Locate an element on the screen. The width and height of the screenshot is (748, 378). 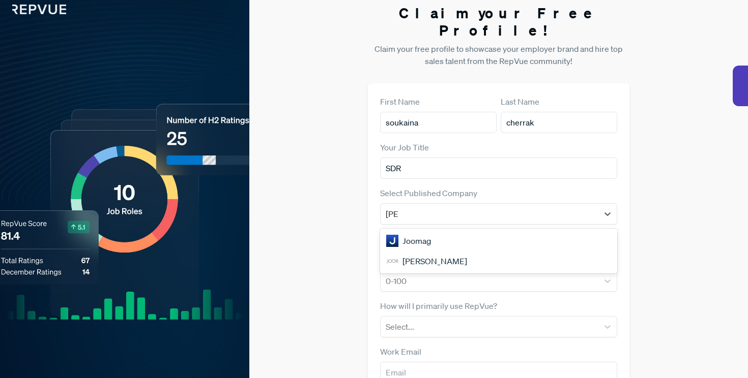
label: How will I primarily use RepVue? is located at coordinates (438, 306).